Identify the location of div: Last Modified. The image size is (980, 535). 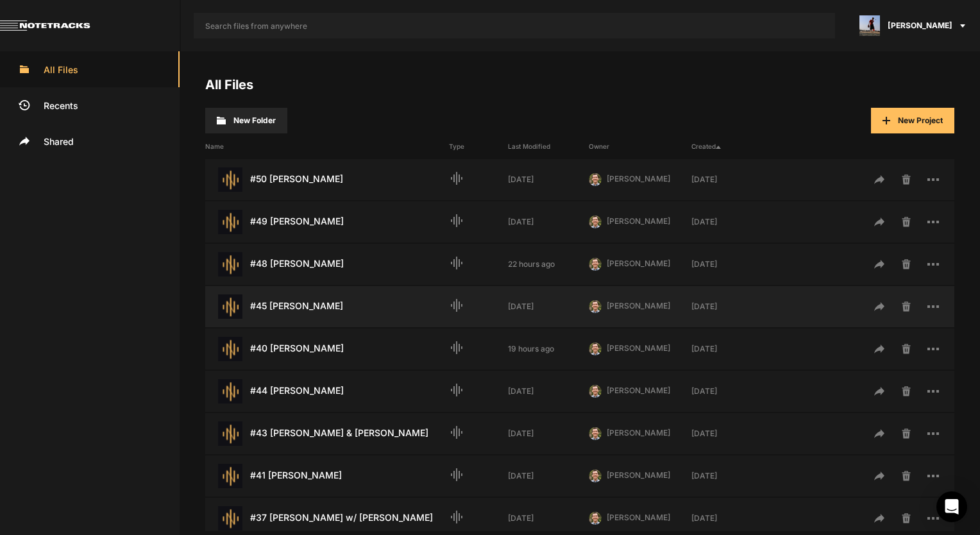
(548, 146).